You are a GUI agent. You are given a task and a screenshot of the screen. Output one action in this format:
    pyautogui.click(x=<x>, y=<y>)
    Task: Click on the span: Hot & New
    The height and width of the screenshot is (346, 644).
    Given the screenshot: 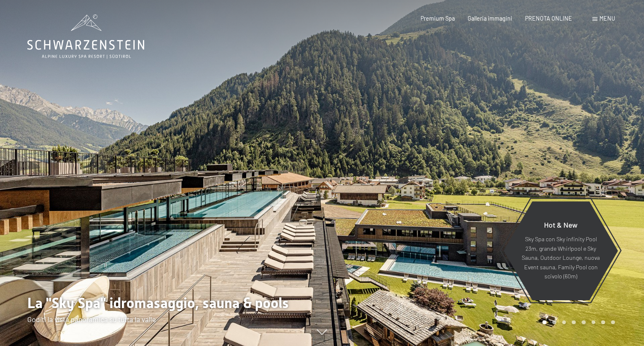 What is the action you would take?
    pyautogui.click(x=560, y=225)
    